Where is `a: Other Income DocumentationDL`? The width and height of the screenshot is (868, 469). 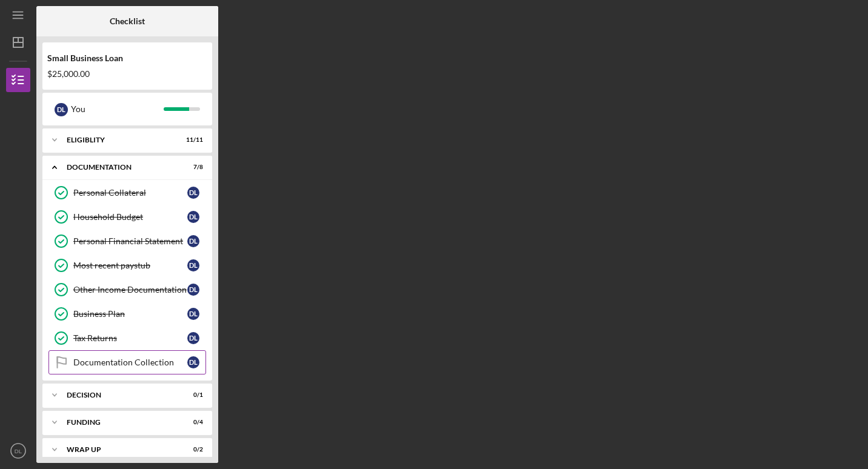
a: Other Income DocumentationDL is located at coordinates (127, 290).